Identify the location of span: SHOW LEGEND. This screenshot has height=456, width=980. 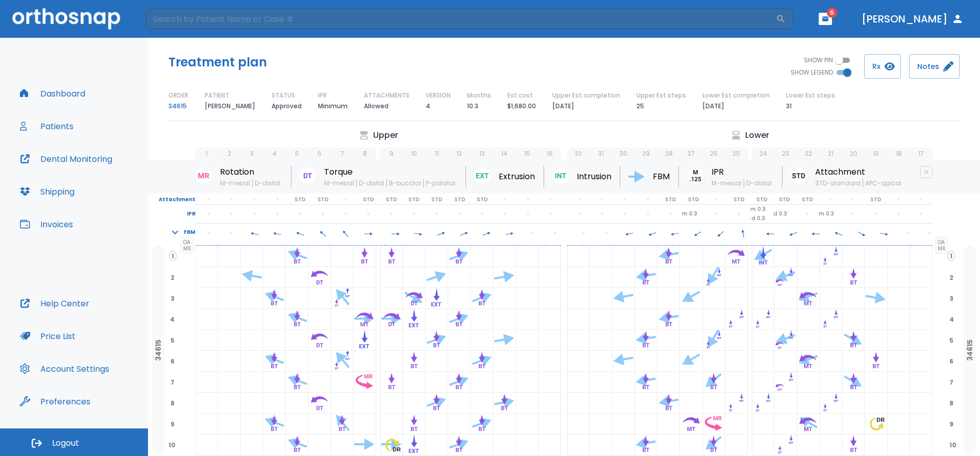
(811, 73).